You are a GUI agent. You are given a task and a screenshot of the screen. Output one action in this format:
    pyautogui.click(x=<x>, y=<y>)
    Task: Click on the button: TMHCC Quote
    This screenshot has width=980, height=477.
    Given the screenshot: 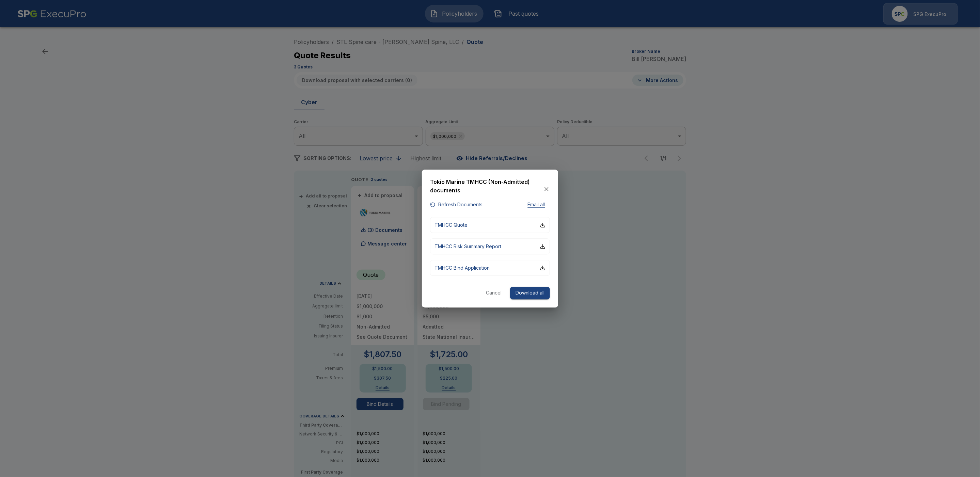 What is the action you would take?
    pyautogui.click(x=490, y=225)
    